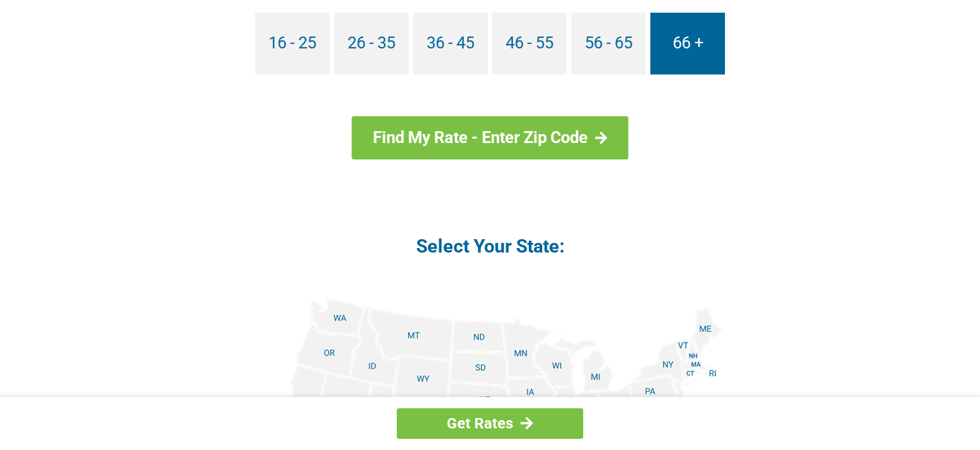 The width and height of the screenshot is (980, 450). Describe the element at coordinates (371, 43) in the screenshot. I see `a: 26 - 35` at that location.